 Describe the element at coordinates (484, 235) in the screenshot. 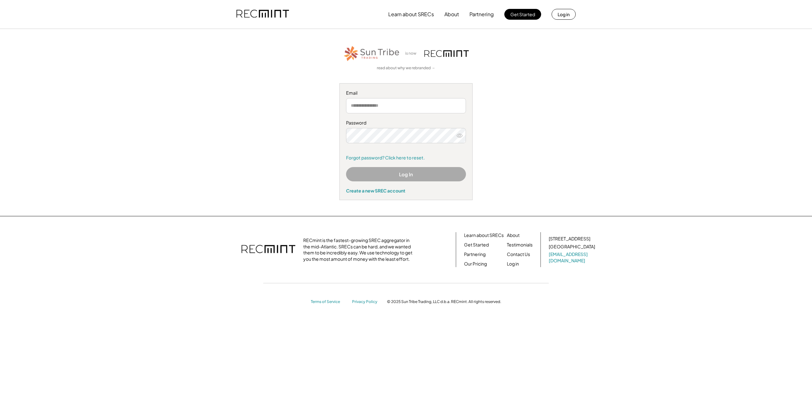

I see `a: Learn about SRECs` at that location.